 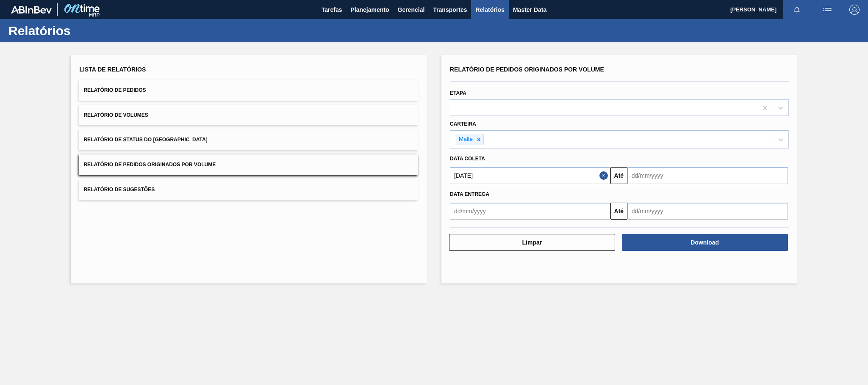 I want to click on h1: Relatórios, so click(x=83, y=30).